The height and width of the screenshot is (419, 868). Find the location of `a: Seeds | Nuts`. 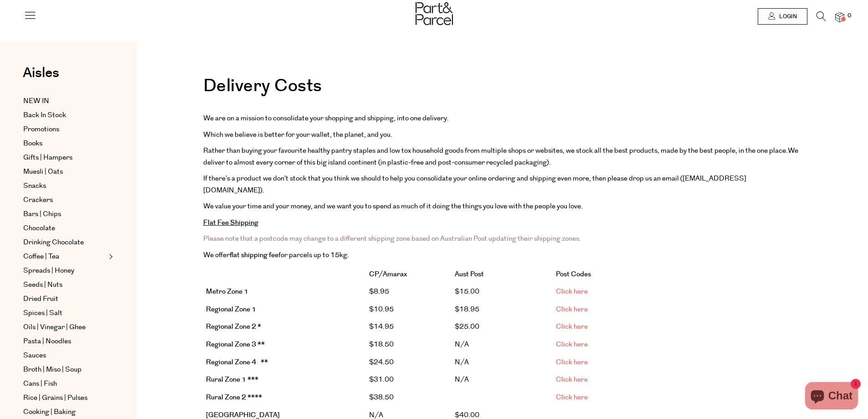

a: Seeds | Nuts is located at coordinates (65, 285).